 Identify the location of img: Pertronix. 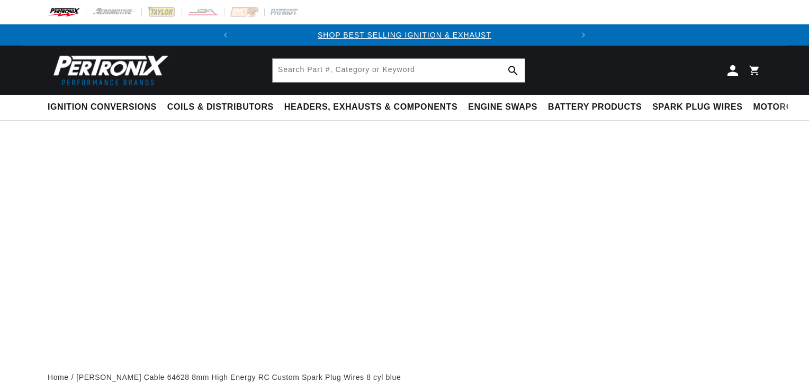
(109, 70).